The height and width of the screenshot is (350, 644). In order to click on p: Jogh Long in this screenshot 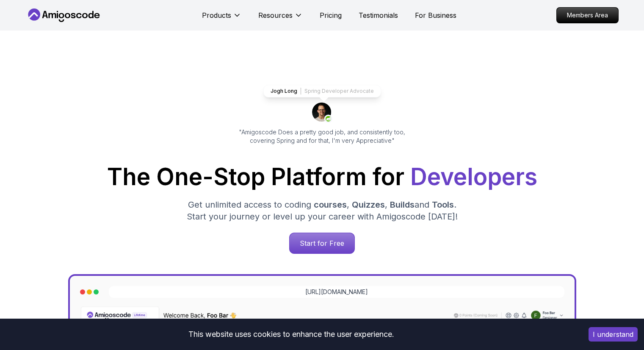, I will do `click(284, 91)`.